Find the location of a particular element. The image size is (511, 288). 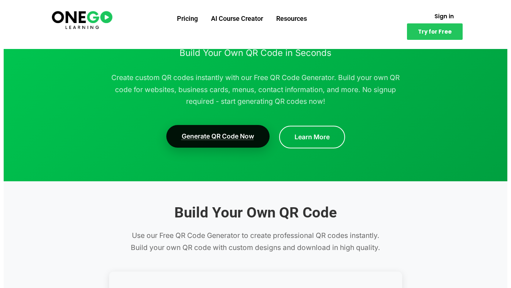

a: Resources is located at coordinates (291, 19).